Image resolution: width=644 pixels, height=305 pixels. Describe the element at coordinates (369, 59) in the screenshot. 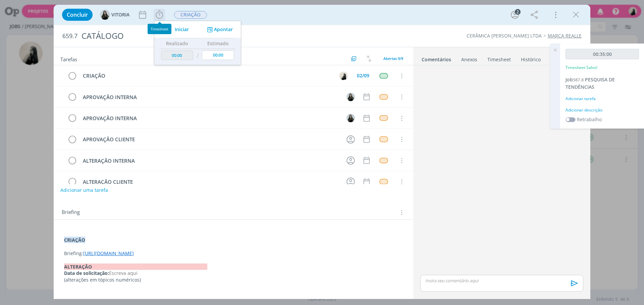

I see `img: arrow-down-up.svg` at that location.